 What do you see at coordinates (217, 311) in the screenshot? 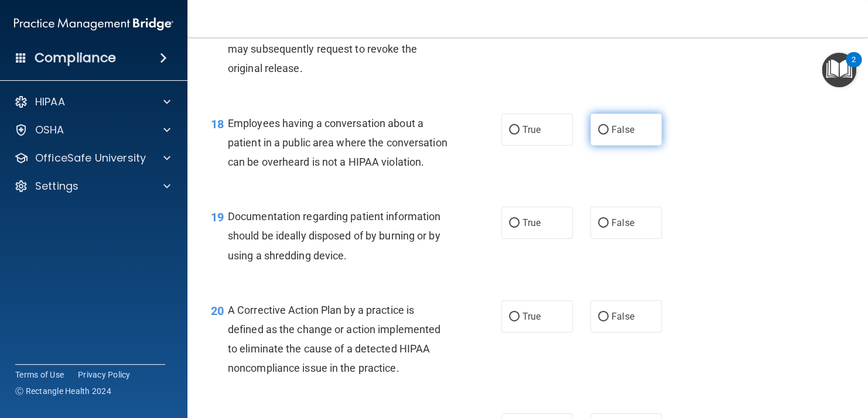
I see `span: 20` at bounding box center [217, 311].